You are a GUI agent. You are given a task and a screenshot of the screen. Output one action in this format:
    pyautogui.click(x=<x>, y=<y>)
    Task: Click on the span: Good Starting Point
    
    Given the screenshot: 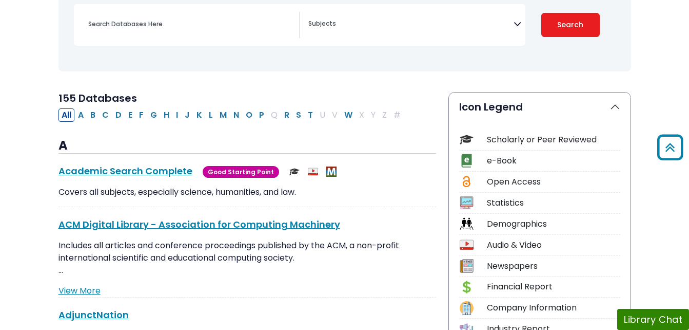 What is the action you would take?
    pyautogui.click(x=241, y=171)
    